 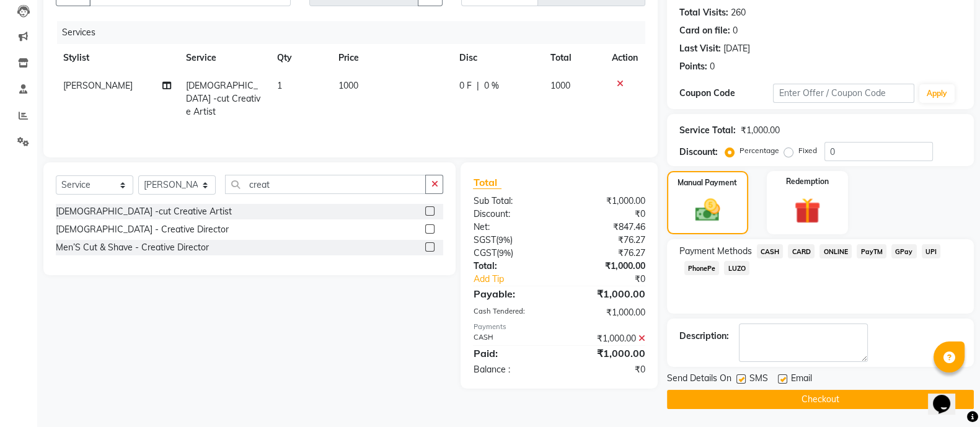 I want to click on span: SGST, so click(x=484, y=240).